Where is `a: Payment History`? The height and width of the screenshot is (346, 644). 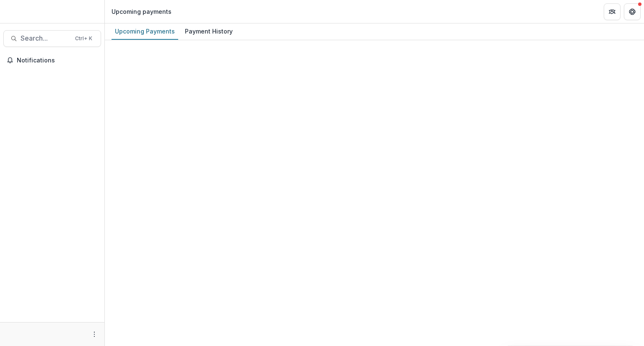 a: Payment History is located at coordinates (209, 31).